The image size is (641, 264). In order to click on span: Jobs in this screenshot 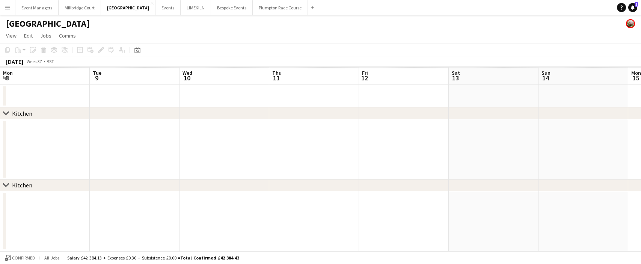, I will do `click(46, 36)`.